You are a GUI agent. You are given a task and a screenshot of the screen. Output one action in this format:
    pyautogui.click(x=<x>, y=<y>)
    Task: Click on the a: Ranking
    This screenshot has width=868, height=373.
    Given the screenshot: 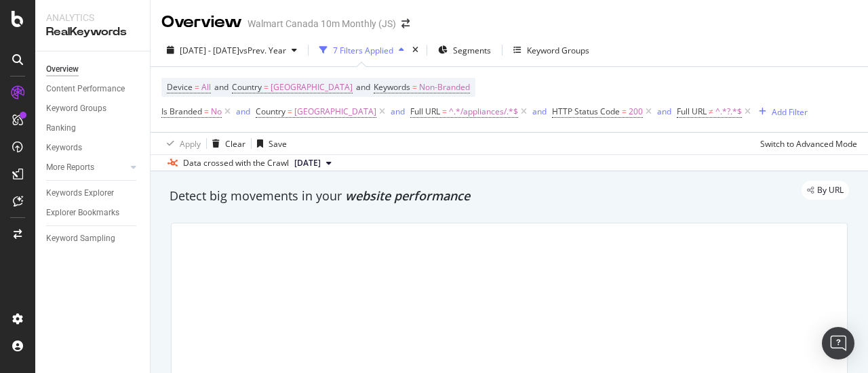 What is the action you would take?
    pyautogui.click(x=93, y=128)
    